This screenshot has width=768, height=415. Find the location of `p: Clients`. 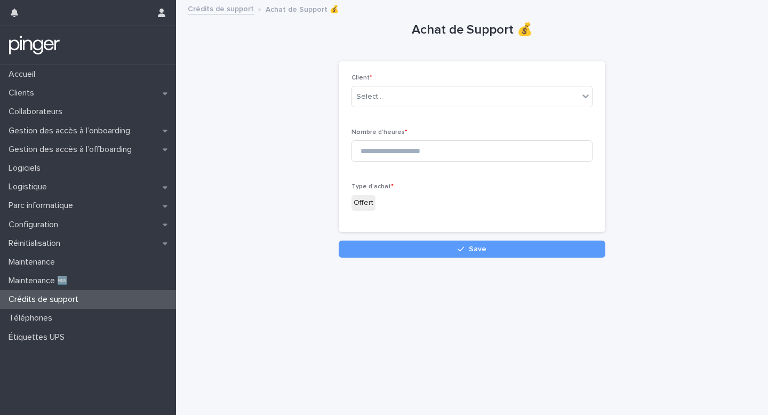

p: Clients is located at coordinates (23, 93).